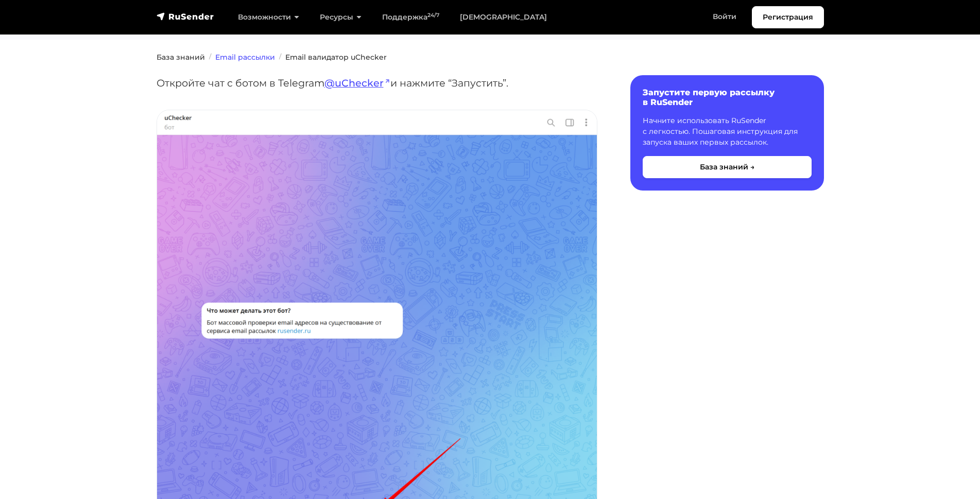  What do you see at coordinates (181, 57) in the screenshot?
I see `a: База знаний` at bounding box center [181, 57].